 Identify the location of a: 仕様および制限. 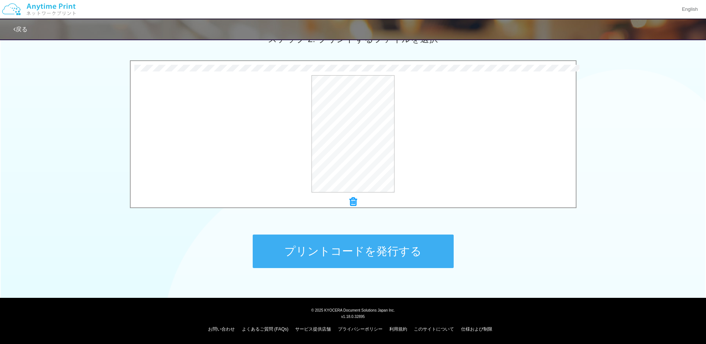
(477, 329).